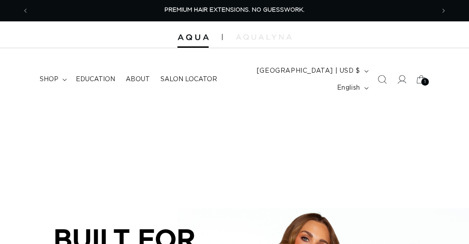 Image resolution: width=469 pixels, height=244 pixels. I want to click on span: shop, so click(49, 79).